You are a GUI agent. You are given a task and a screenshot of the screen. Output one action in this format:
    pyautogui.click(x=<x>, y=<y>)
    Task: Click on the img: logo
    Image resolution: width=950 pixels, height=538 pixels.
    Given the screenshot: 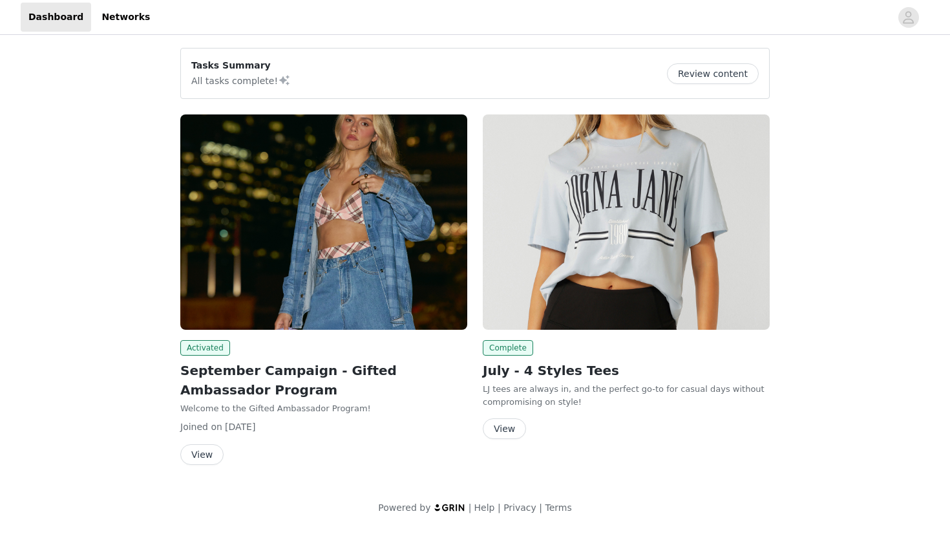 What is the action you would take?
    pyautogui.click(x=450, y=507)
    